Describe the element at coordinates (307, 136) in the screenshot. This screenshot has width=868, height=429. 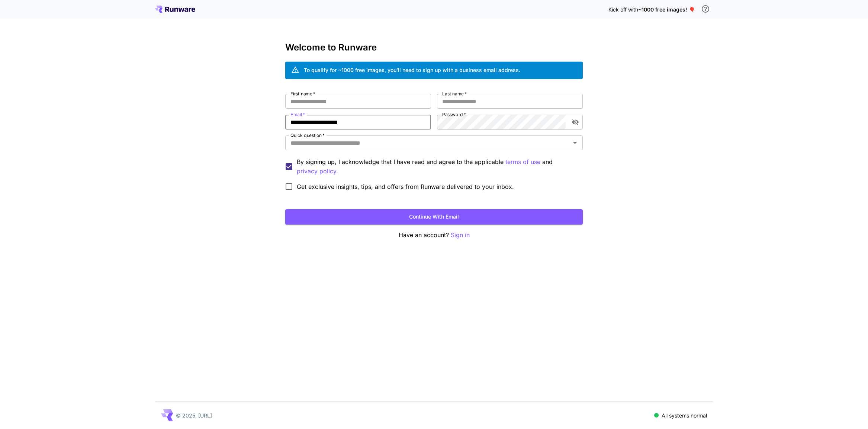
I see `label: Quick question` at that location.